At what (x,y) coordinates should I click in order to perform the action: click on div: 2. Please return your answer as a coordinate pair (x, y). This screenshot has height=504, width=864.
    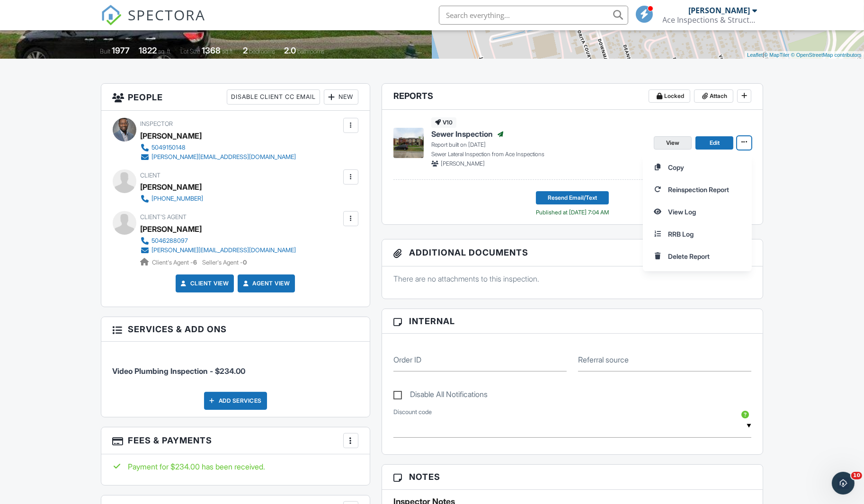
    Looking at the image, I should click on (245, 50).